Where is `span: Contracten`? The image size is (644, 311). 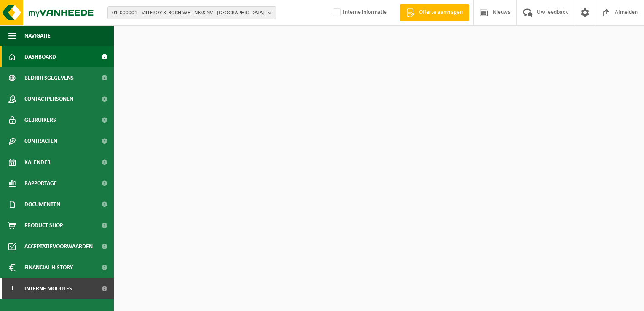 span: Contracten is located at coordinates (41, 141).